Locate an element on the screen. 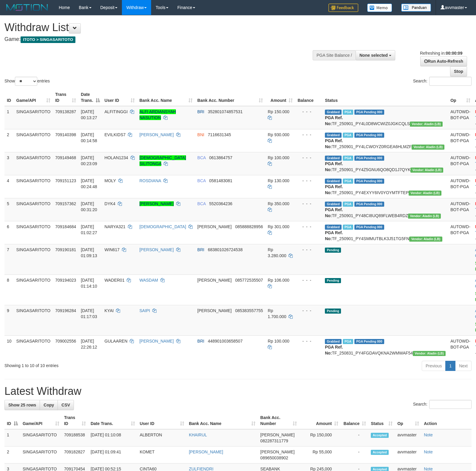 The image size is (476, 471). td: 709182827 is located at coordinates (75, 455).